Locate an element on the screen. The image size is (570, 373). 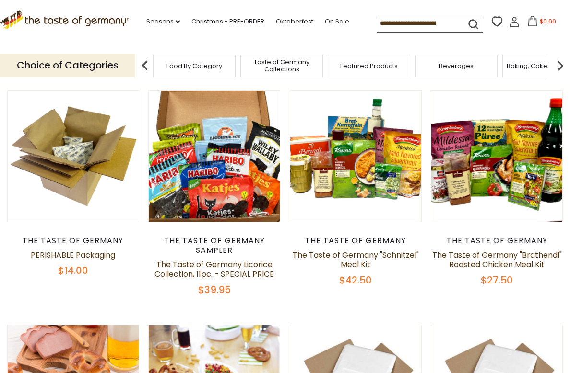
a: PERISHABLE Packaging is located at coordinates (73, 255).